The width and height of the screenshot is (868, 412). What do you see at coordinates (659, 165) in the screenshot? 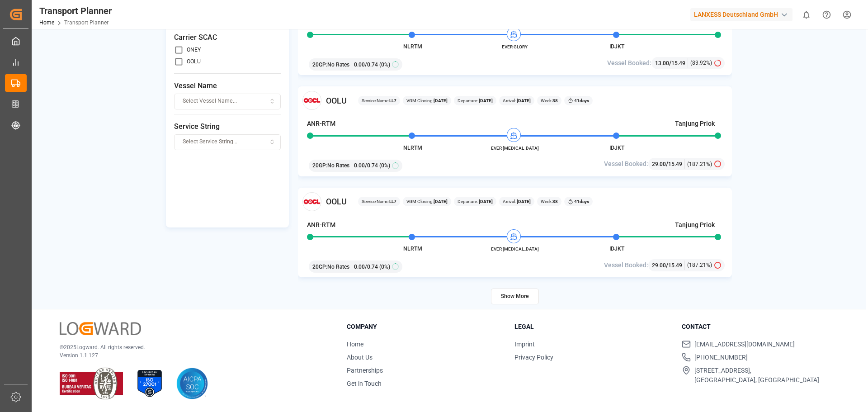
I see `span: 29.00` at bounding box center [659, 165].